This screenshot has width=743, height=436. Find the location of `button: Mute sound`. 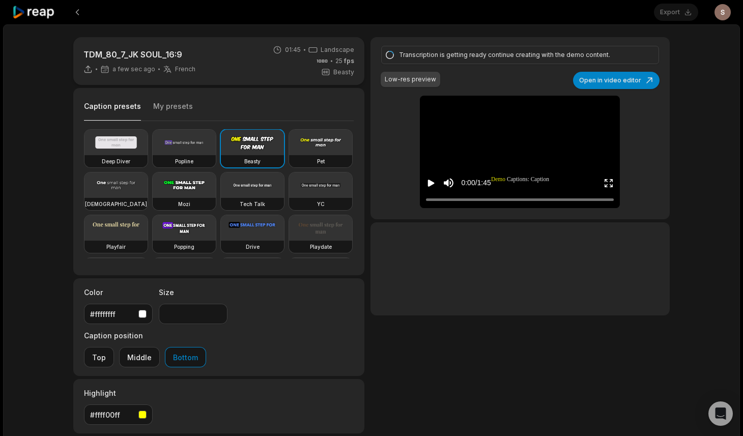

button: Mute sound is located at coordinates (448, 183).